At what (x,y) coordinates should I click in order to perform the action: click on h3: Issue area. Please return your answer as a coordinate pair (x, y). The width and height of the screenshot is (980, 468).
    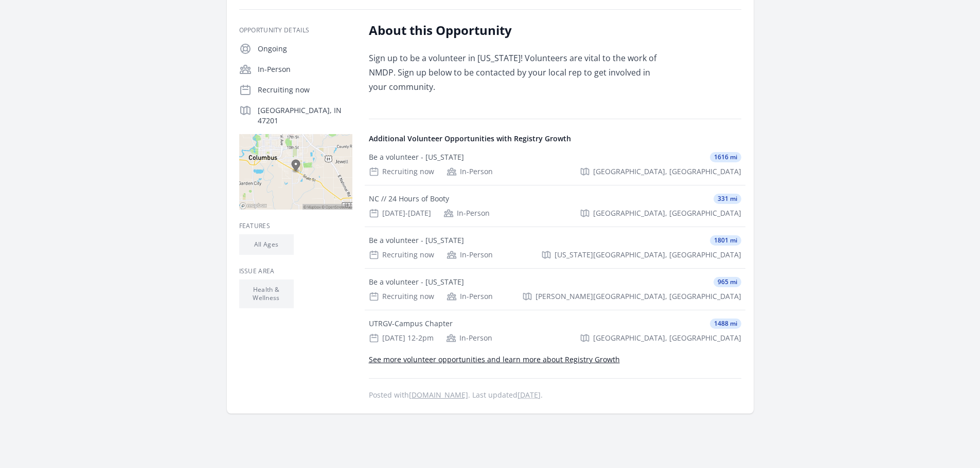
    Looking at the image, I should click on (296, 272).